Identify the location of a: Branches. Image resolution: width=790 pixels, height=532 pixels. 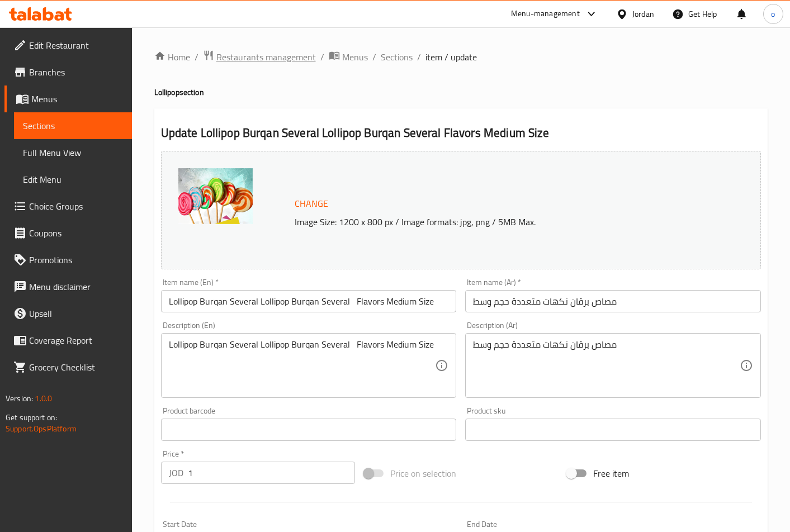
(68, 72).